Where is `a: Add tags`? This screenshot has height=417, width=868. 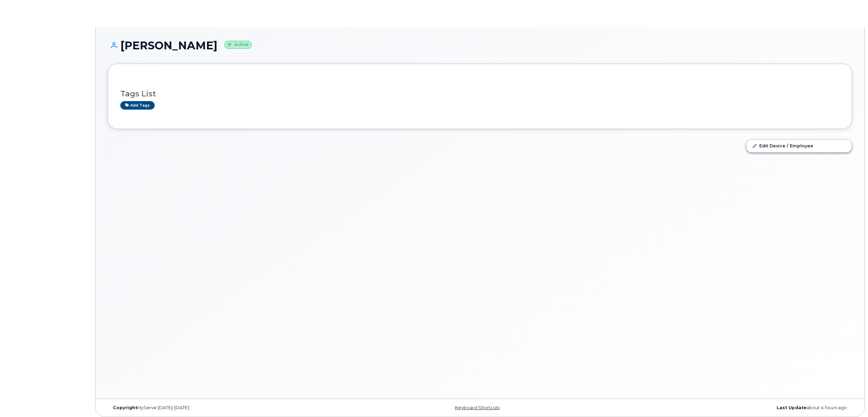
a: Add tags is located at coordinates (138, 105).